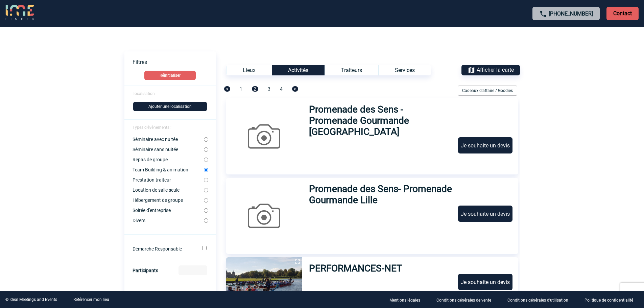  Describe the element at coordinates (351, 70) in the screenshot. I see `div: Traiteurs` at that location.